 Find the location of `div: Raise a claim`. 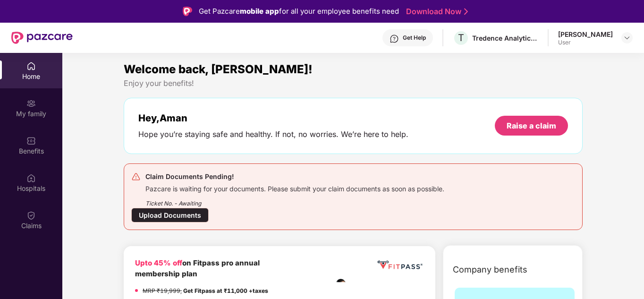

div: Raise a claim is located at coordinates (531, 126).